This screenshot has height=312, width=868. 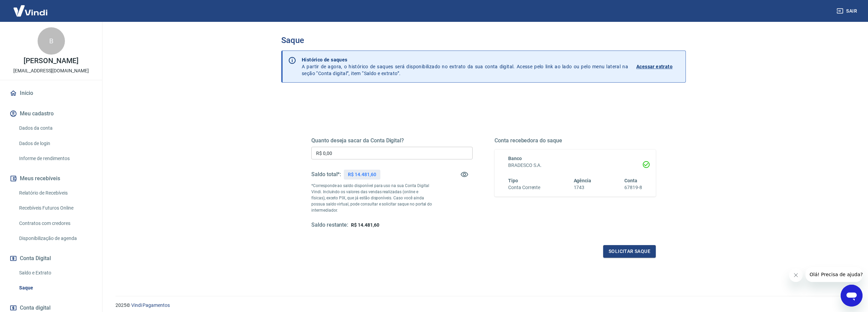 What do you see at coordinates (13, 13) in the screenshot?
I see `img: logo_orange.svg` at bounding box center [13, 13].